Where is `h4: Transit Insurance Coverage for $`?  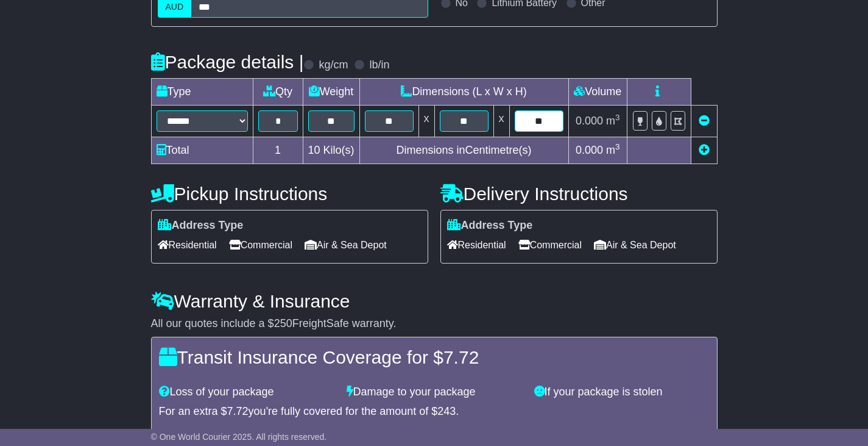 h4: Transit Insurance Coverage for $ is located at coordinates (435, 357).